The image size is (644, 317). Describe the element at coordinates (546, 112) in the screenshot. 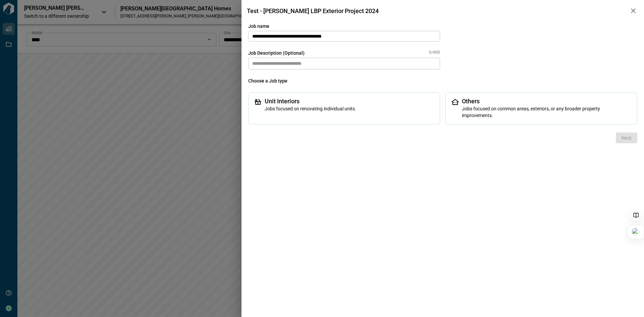

I see `span: Jobs focused on common areas, exteriors, or any broader property improvements.` at that location.